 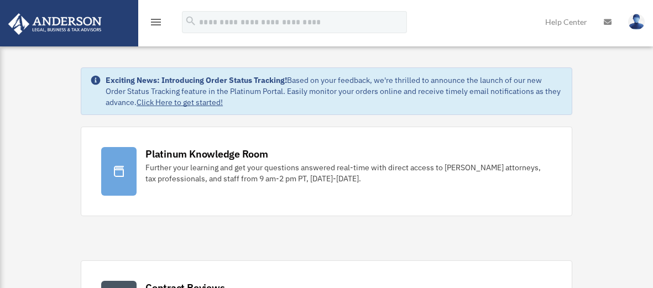 What do you see at coordinates (191, 21) in the screenshot?
I see `i: search` at bounding box center [191, 21].